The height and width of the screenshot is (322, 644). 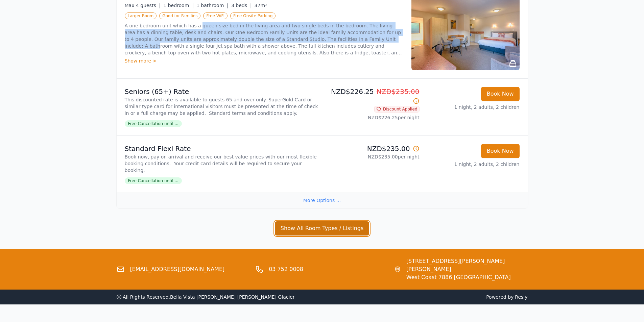 What do you see at coordinates (264, 61) in the screenshot?
I see `div: Show more >` at bounding box center [264, 61].